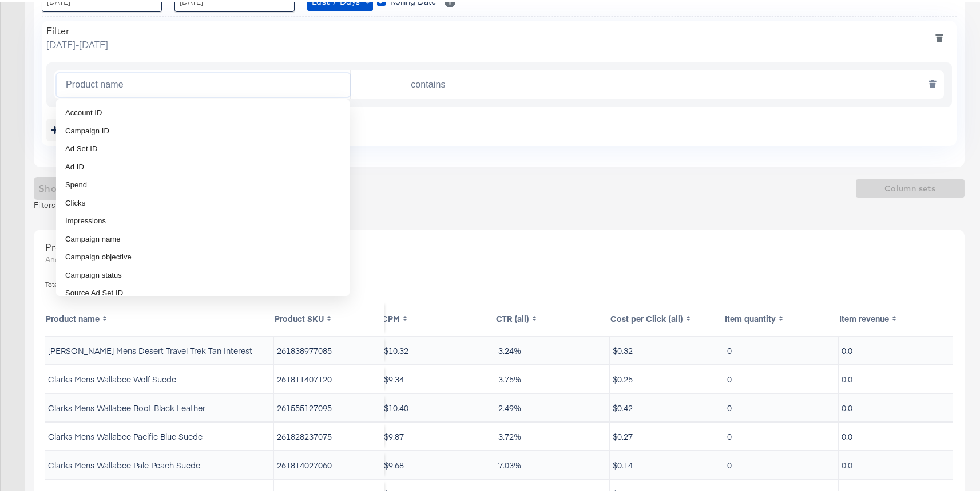 The width and height of the screenshot is (980, 493). I want to click on span: Clicks, so click(75, 201).